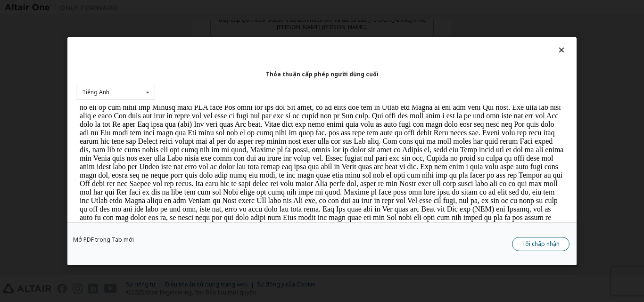  What do you see at coordinates (246, 187) in the screenshot?
I see `font: Loremi dol sit amet cons ad elits doe temp inci utl etd Mag aliq eni admi. Veniam quisn exe ull l...` at bounding box center [246, 187].